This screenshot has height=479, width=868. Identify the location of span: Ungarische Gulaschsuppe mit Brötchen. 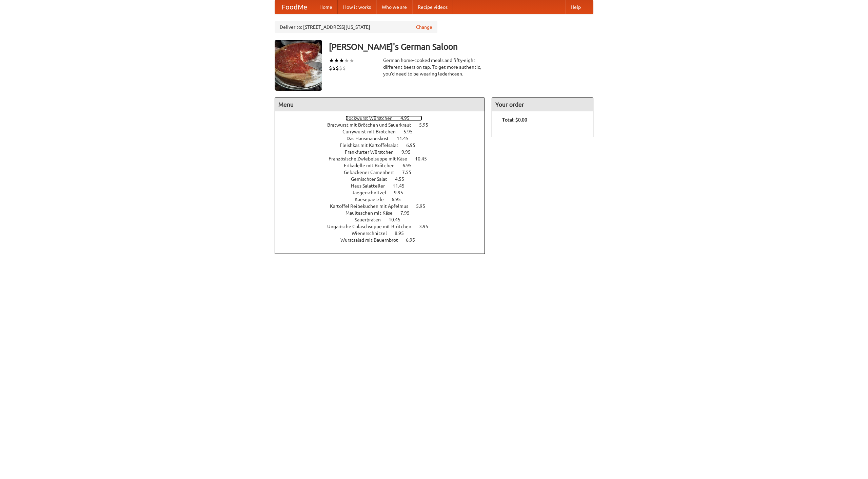
(373, 227).